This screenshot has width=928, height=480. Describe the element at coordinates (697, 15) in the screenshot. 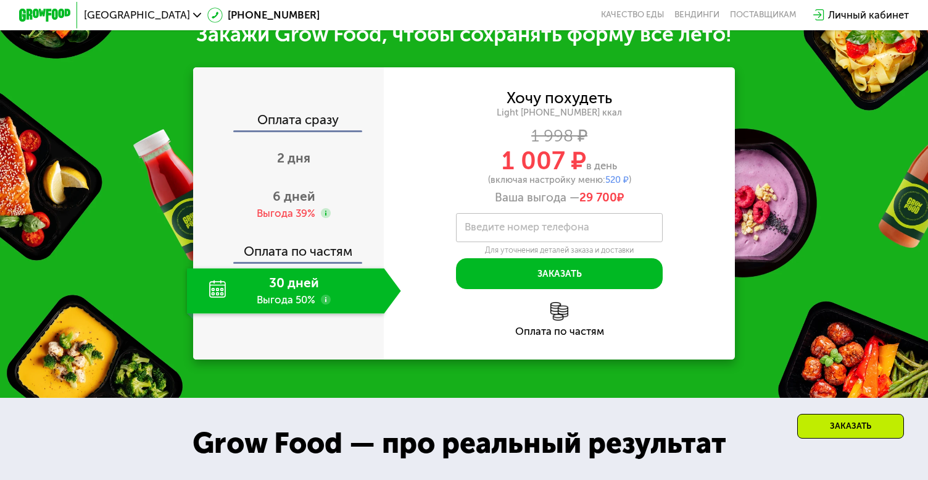

I see `a: Вендинги` at that location.